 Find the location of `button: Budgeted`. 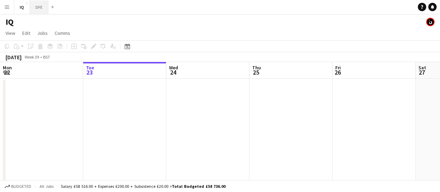

button: Budgeted is located at coordinates (18, 186).